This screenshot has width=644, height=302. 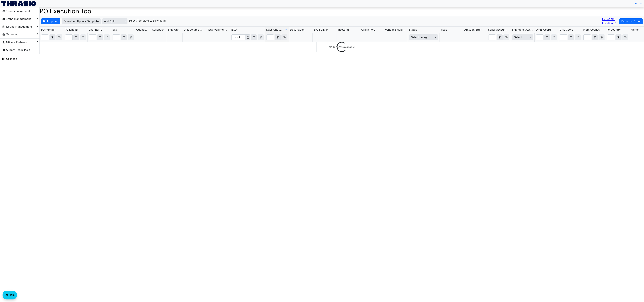 What do you see at coordinates (343, 30) in the screenshot?
I see `span: Incoterm` at bounding box center [343, 30].